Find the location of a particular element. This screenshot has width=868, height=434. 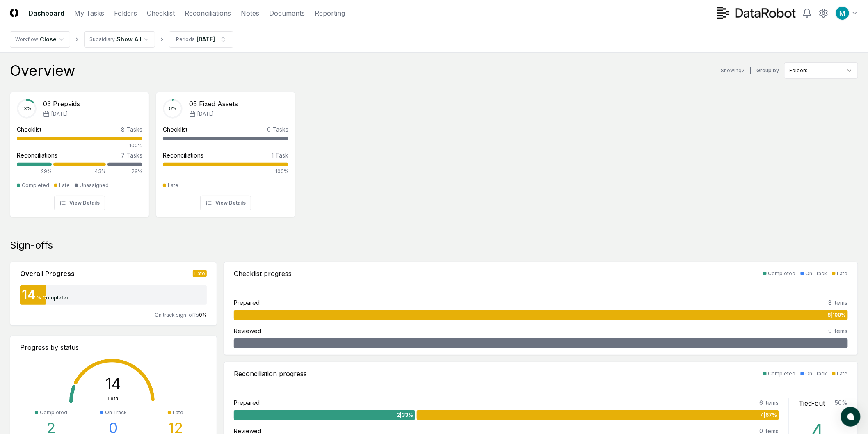

div: 0 Tasks is located at coordinates (278, 129).